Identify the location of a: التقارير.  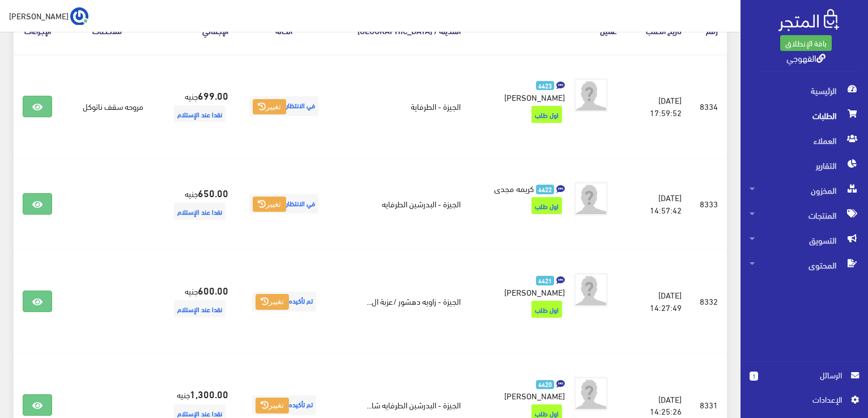
(804, 166).